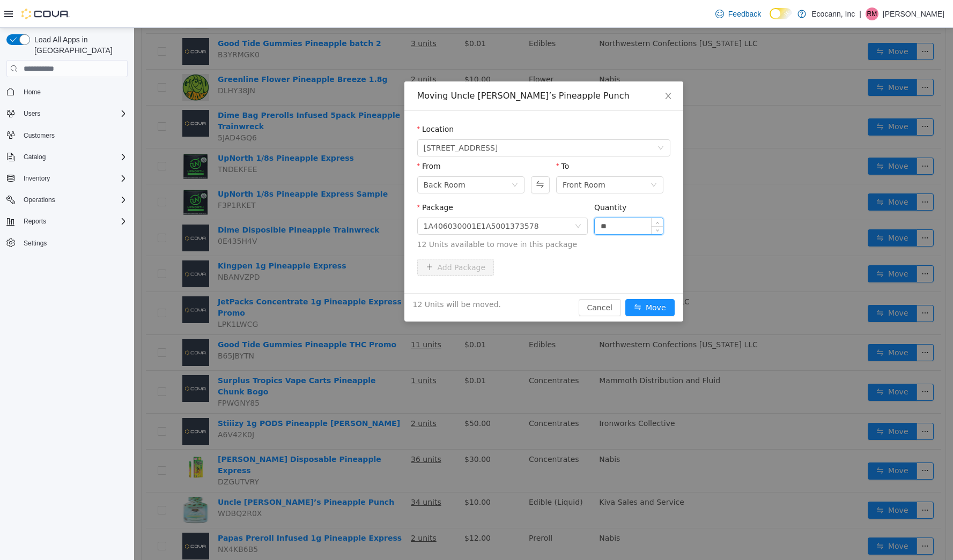 The width and height of the screenshot is (953, 560). I want to click on div: 1A406030001E1A5001373578, so click(347, 198).